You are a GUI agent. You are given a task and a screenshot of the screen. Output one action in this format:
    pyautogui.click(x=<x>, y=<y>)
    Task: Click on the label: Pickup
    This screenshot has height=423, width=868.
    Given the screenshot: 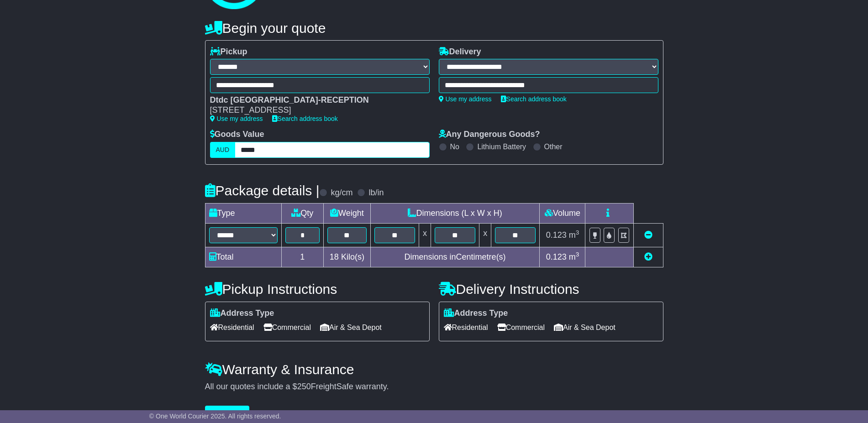 What is the action you would take?
    pyautogui.click(x=228, y=52)
    